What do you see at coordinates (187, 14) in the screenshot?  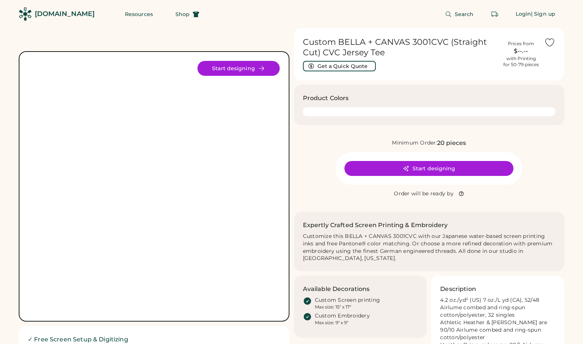 I see `button: Shop` at bounding box center [187, 14].